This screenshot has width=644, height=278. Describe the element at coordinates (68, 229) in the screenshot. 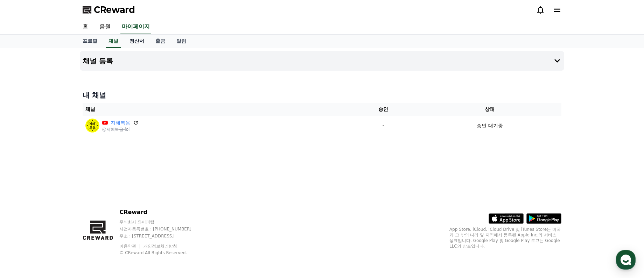

I see `a: 대화` at that location.